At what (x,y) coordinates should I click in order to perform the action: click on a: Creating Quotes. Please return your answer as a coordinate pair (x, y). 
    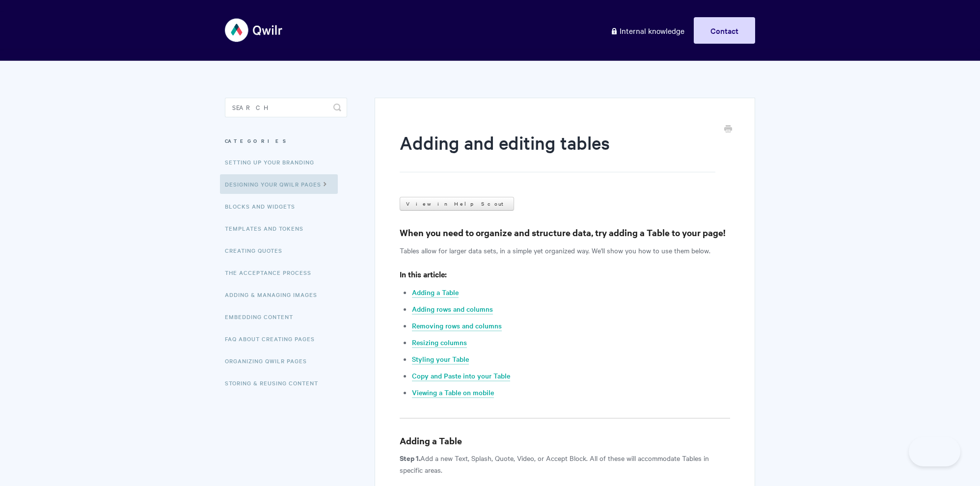
    Looking at the image, I should click on (258, 250).